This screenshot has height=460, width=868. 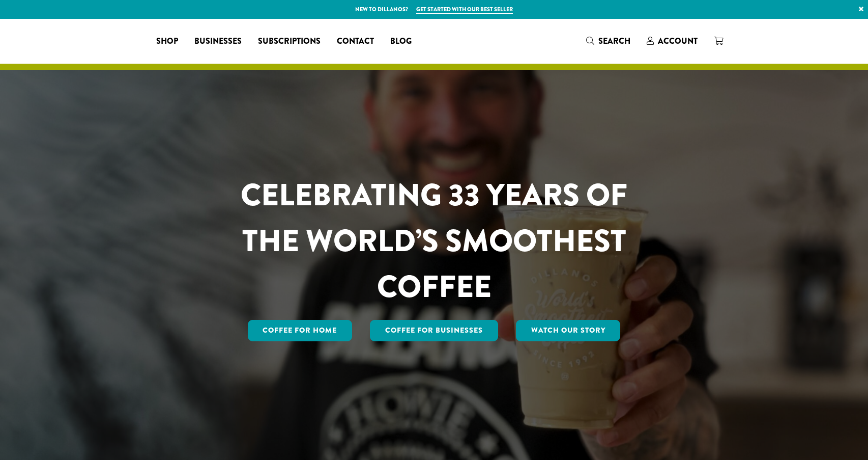 I want to click on a: Search, so click(x=608, y=41).